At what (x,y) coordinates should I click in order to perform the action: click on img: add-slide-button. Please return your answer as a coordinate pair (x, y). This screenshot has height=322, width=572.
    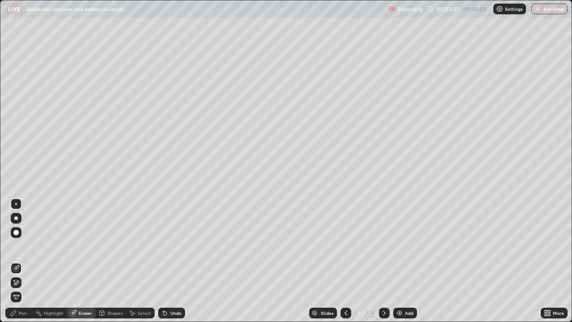
    Looking at the image, I should click on (399, 313).